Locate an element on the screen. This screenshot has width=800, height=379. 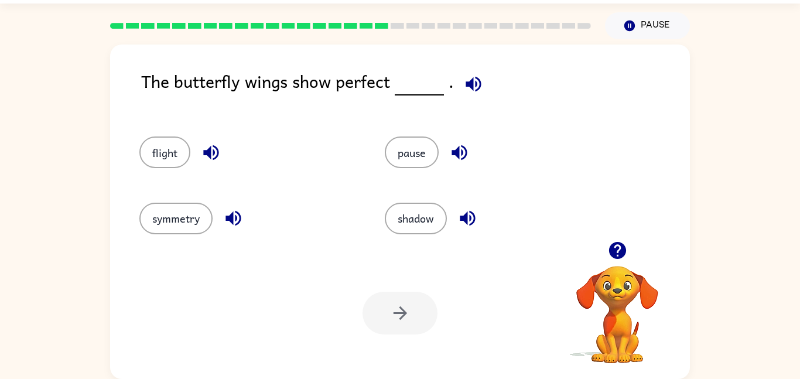
button: symmetry is located at coordinates (176, 218).